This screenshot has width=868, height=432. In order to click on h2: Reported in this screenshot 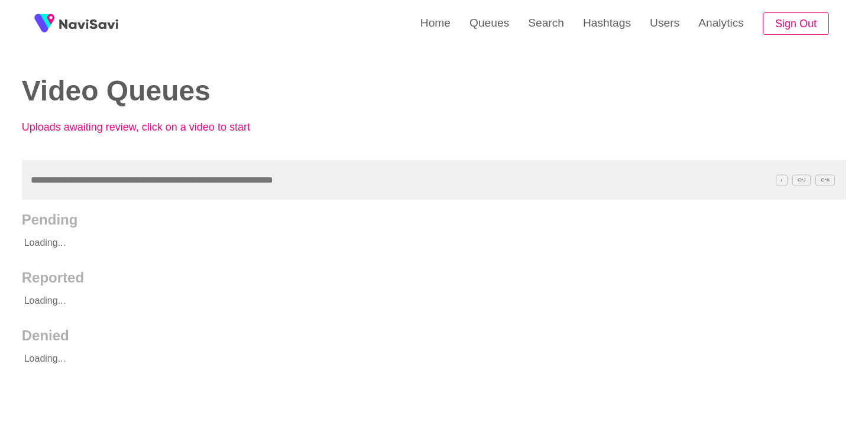, I will do `click(434, 278)`.